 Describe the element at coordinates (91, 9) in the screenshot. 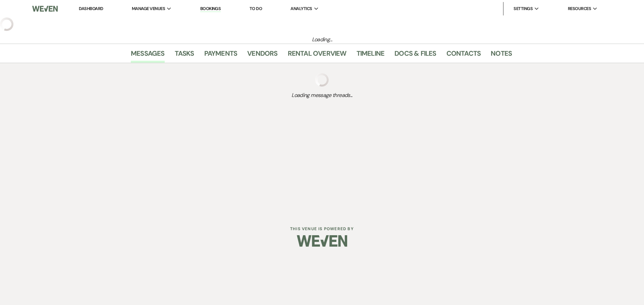

I see `a: Dashboard` at that location.